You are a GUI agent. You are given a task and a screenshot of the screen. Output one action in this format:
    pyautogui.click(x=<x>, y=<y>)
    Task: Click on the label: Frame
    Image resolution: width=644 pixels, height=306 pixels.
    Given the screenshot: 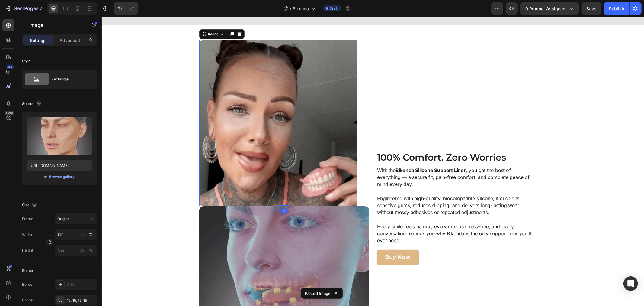 What is the action you would take?
    pyautogui.click(x=27, y=218)
    